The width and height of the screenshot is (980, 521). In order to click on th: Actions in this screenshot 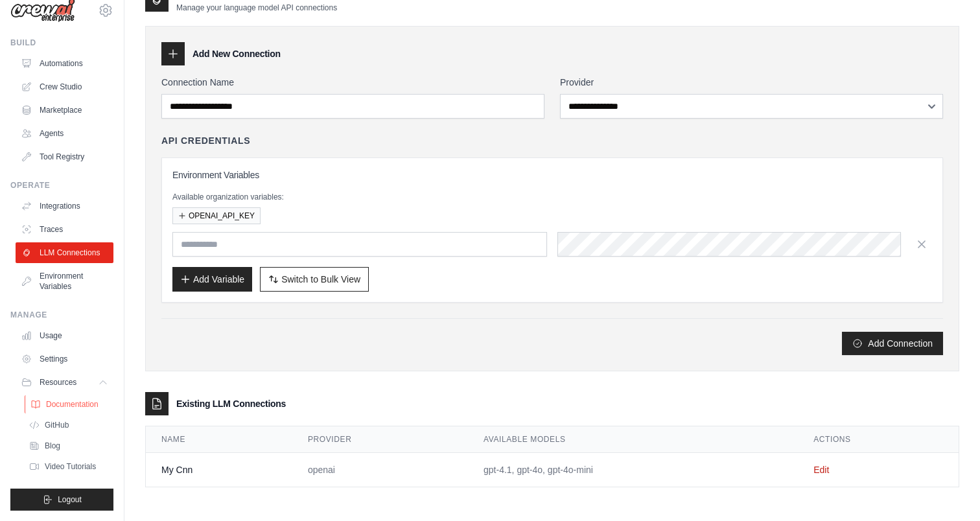, I will do `click(878, 439)`.